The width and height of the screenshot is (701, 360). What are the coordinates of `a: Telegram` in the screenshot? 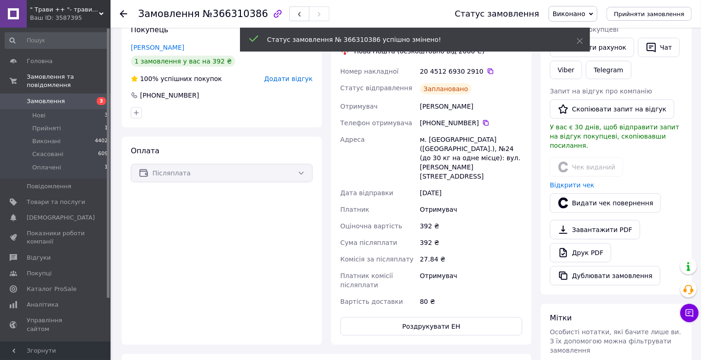 It's located at (608, 70).